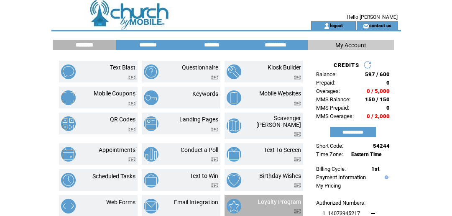 Image resolution: width=452 pixels, height=216 pixels. Describe the element at coordinates (282, 150) in the screenshot. I see `a: Text To Screen` at that location.